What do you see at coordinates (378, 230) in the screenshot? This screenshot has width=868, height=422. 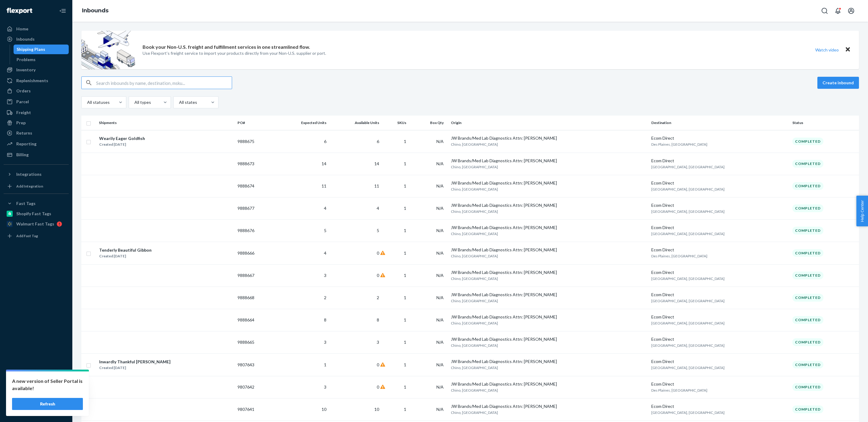 I see `span: 5` at bounding box center [378, 230].